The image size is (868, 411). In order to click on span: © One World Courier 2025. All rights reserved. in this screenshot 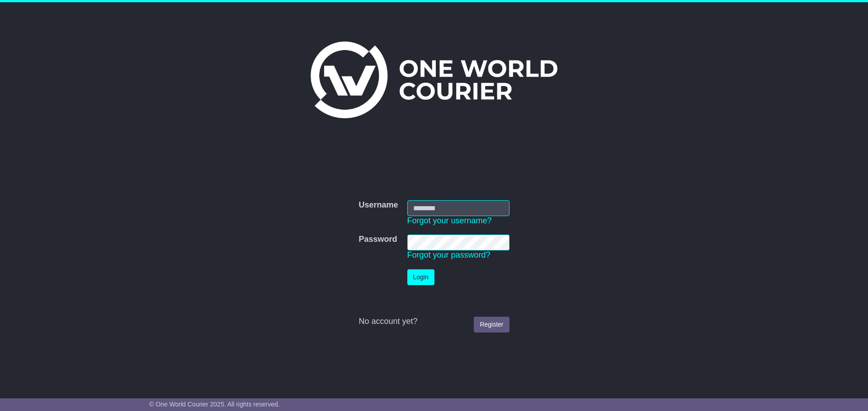, I will do `click(214, 404)`.